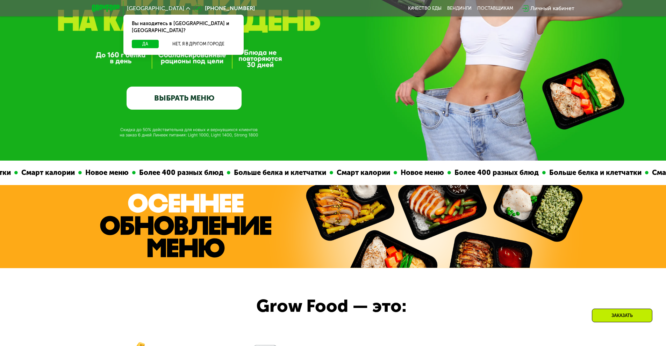 This screenshot has height=346, width=666. Describe the element at coordinates (622, 316) in the screenshot. I see `div: Заказать` at that location.